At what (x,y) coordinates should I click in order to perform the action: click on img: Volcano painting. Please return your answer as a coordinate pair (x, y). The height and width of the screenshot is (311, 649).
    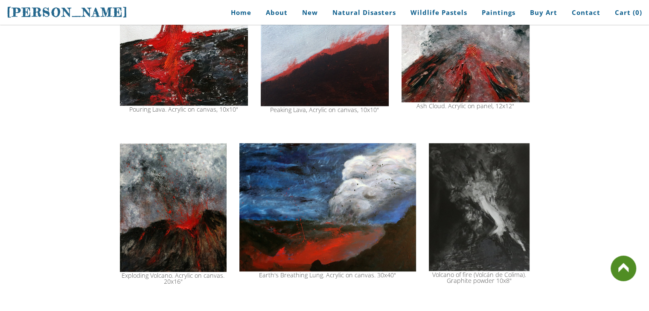
    Looking at the image, I should click on (173, 208).